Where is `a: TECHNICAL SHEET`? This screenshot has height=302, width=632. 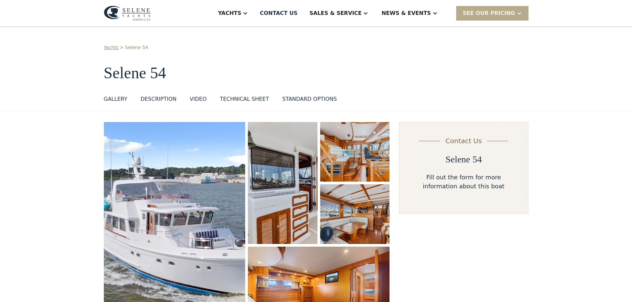 a: TECHNICAL SHEET is located at coordinates (245, 101).